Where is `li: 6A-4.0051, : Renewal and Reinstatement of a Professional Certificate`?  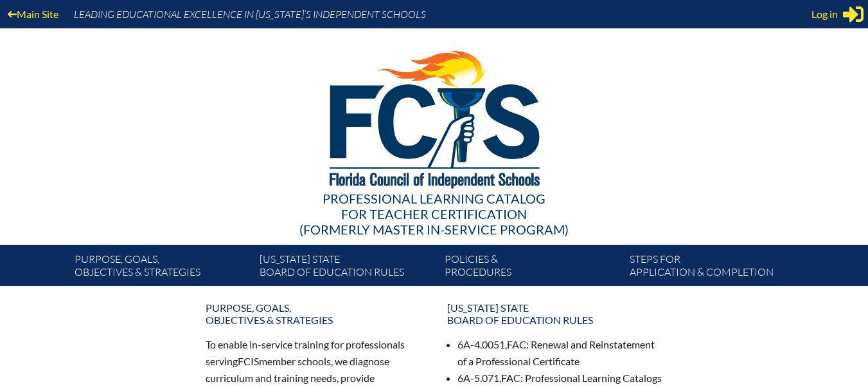 li: 6A-4.0051, : Renewal and Reinstatement of a Professional Certificate is located at coordinates (560, 353).